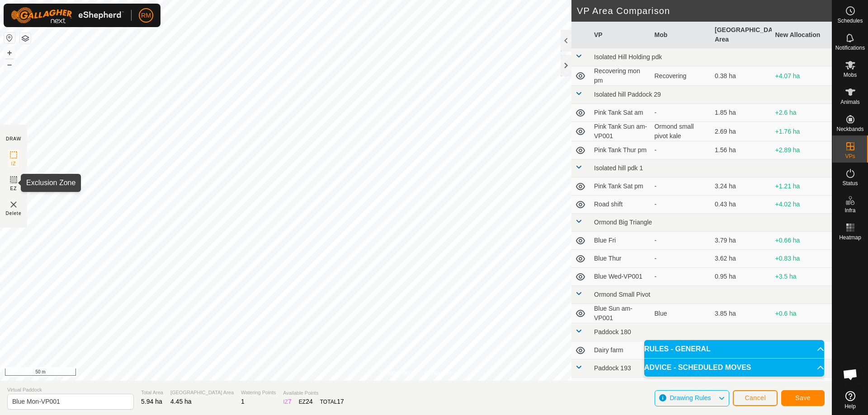 This screenshot has width=868, height=415. Describe the element at coordinates (621, 35) in the screenshot. I see `th: VP` at that location.